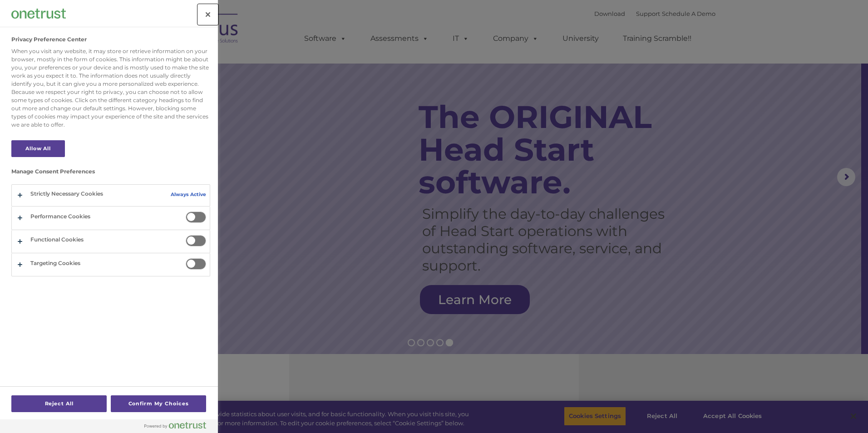 This screenshot has height=433, width=868. I want to click on h3: Manage Consent Preferences, so click(111, 174).